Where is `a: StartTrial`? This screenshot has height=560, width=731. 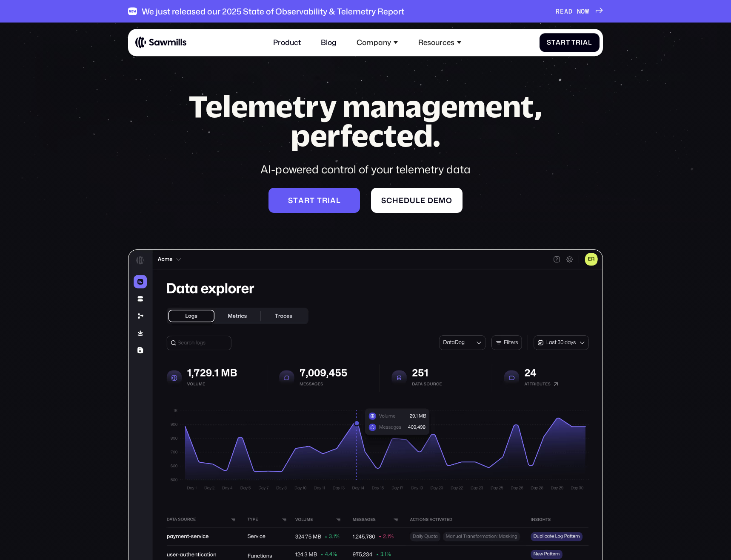
a: StartTrial is located at coordinates (569, 43).